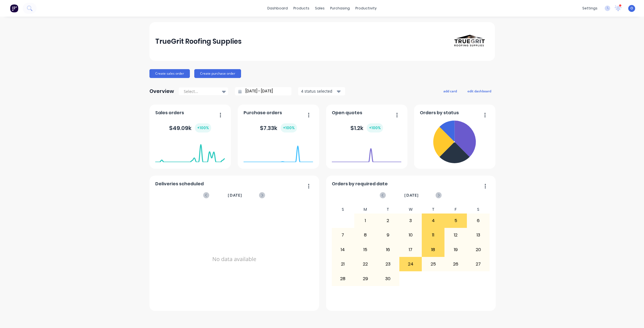 Image resolution: width=644 pixels, height=328 pixels. Describe the element at coordinates (388, 264) in the screenshot. I see `div: 23` at that location.